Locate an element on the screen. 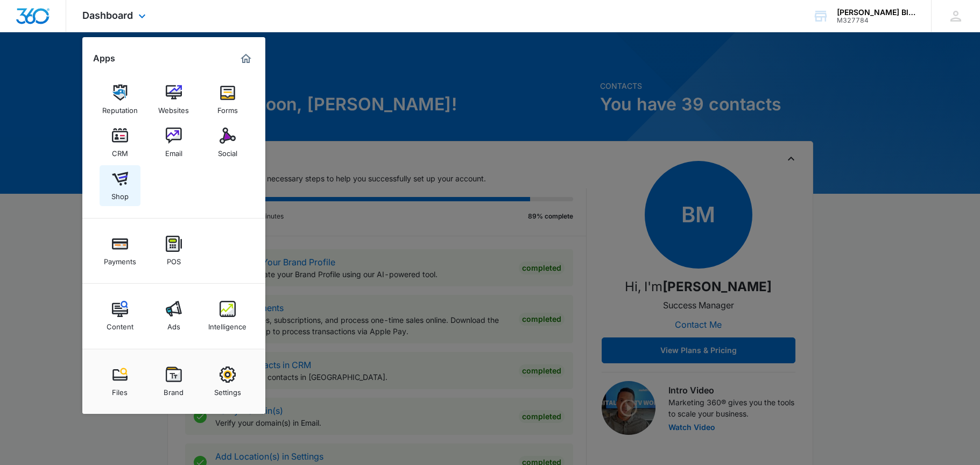 The width and height of the screenshot is (980, 465). div: Settings is located at coordinates (228, 390).